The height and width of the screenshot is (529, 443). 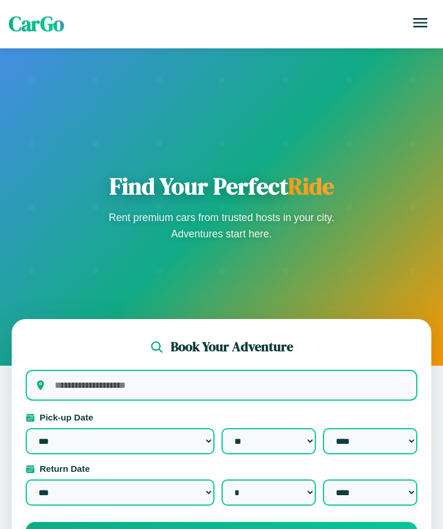 What do you see at coordinates (222, 226) in the screenshot?
I see `p: Rent premium cars from trusted hosts in your city. Adventures start here.` at bounding box center [222, 226].